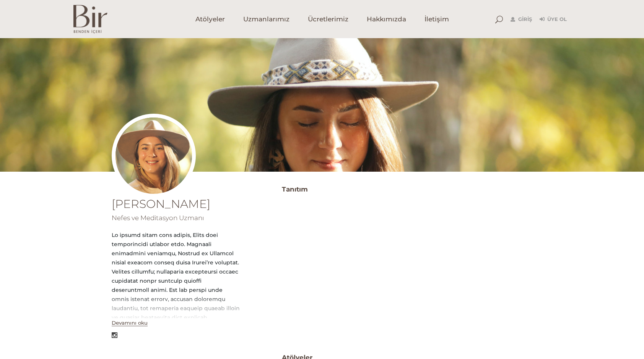 This screenshot has width=644, height=359. What do you see at coordinates (154, 156) in the screenshot?
I see `img: cansuprofilfoto-300x300.jpg` at bounding box center [154, 156].